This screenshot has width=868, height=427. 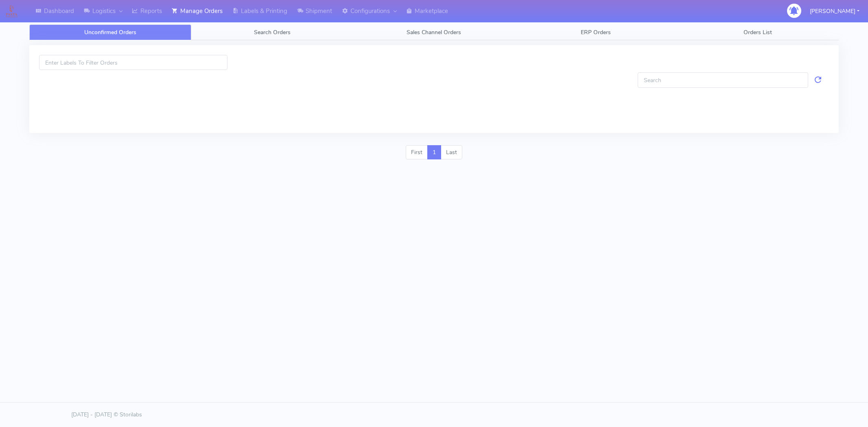 What do you see at coordinates (435, 152) in the screenshot?
I see `a: 1` at bounding box center [435, 152].